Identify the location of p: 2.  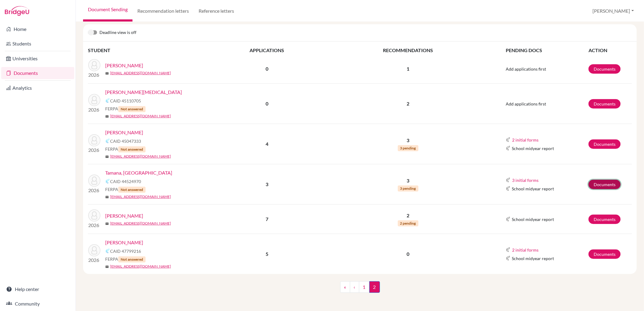
(408, 216).